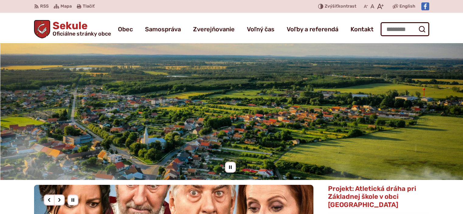  Describe the element at coordinates (331, 6) in the screenshot. I see `span: Zvýšiť` at that location.